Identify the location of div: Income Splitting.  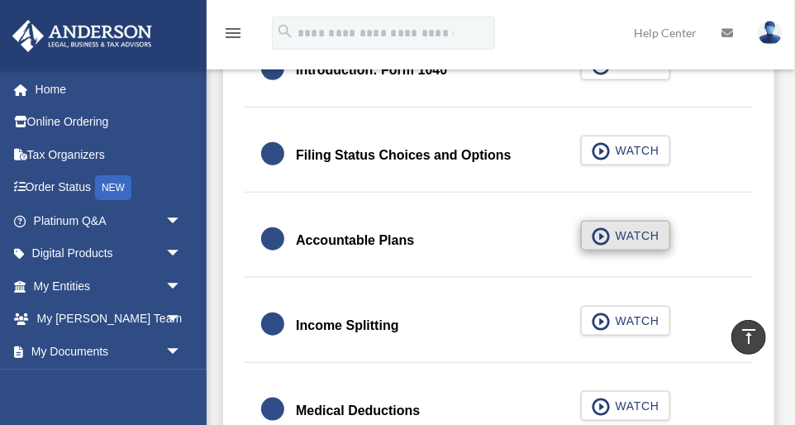
(347, 326).